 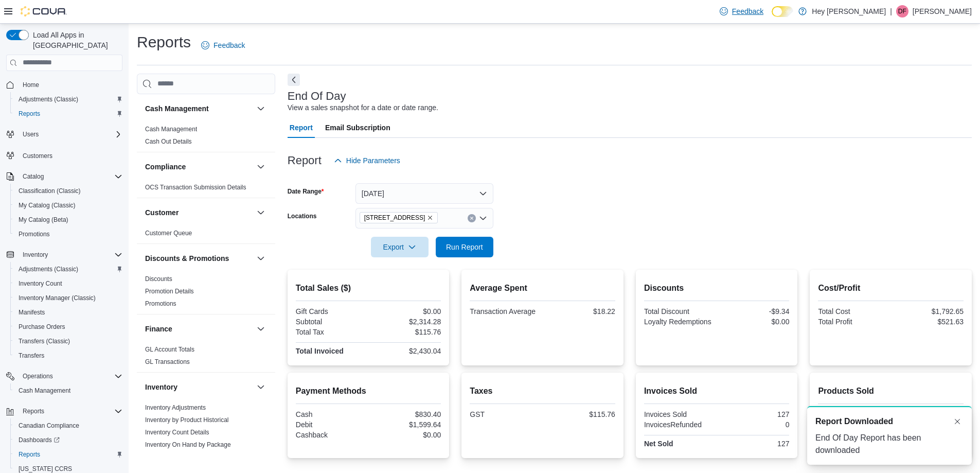 What do you see at coordinates (187, 420) in the screenshot?
I see `span: Inventory by Product Historical` at bounding box center [187, 420].